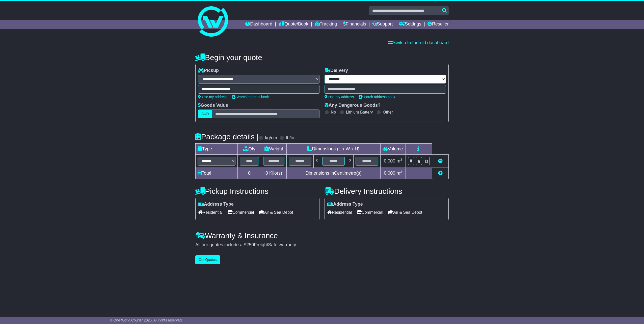 This screenshot has height=324, width=644. What do you see at coordinates (359, 112) in the screenshot?
I see `label: Lithium Battery` at bounding box center [359, 112].